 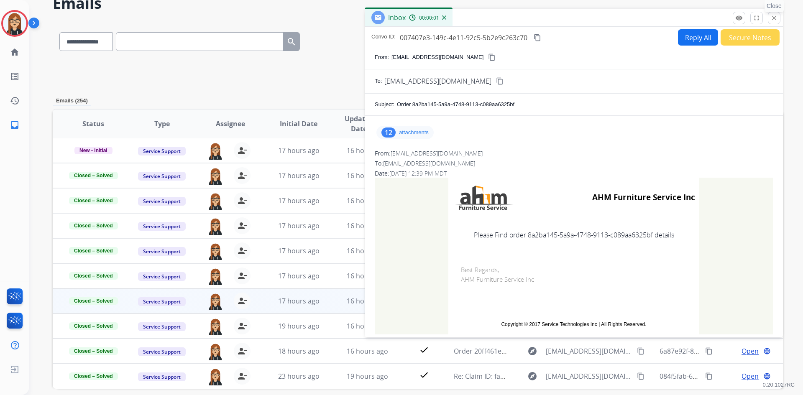 I want to click on span: Updated Date, so click(x=359, y=124).